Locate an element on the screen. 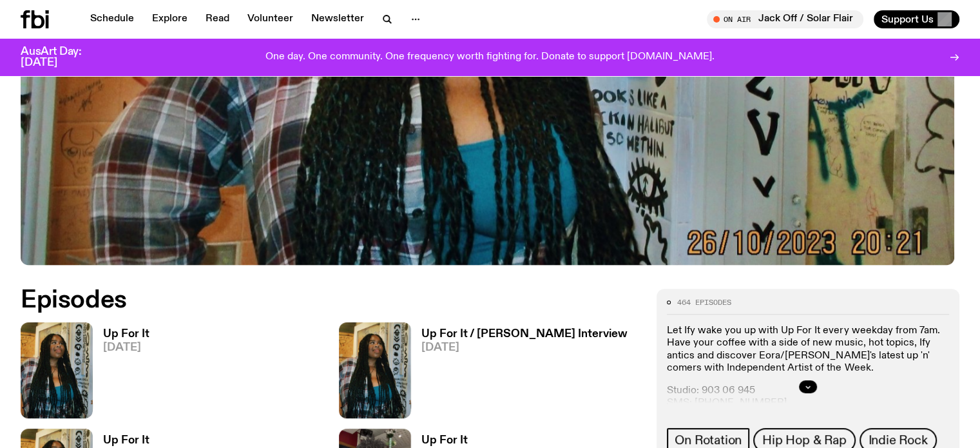 The width and height of the screenshot is (980, 448). button: On AirJack Off / Solar Flair is located at coordinates (785, 20).